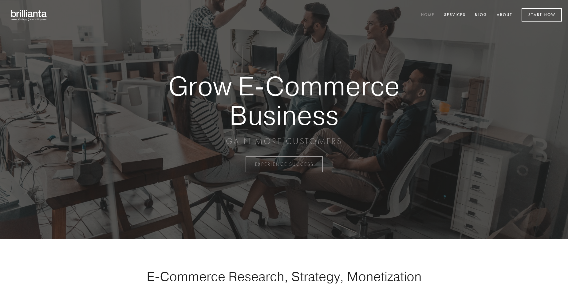  I want to click on a: Home, so click(428, 15).